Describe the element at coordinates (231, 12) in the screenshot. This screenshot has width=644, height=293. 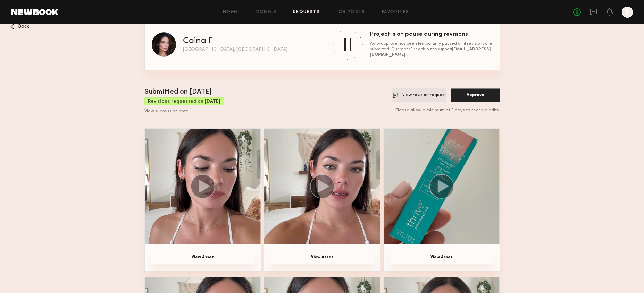
I see `a: Home` at that location.